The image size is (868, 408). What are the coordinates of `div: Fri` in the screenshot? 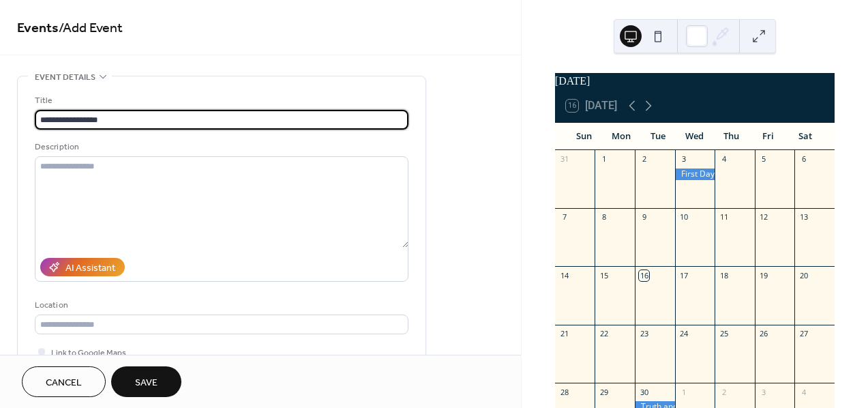 It's located at (768, 136).